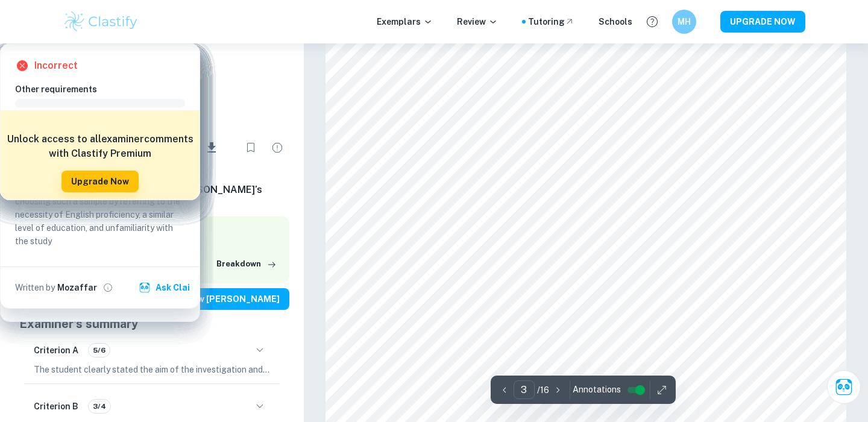 This screenshot has height=422, width=868. I want to click on div: Download, so click(211, 147).